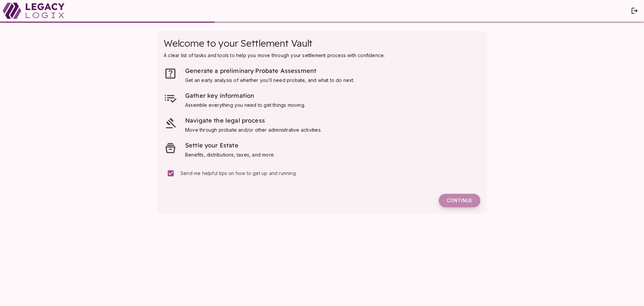  What do you see at coordinates (238, 43) in the screenshot?
I see `span: Welcome to your Settlement Vault` at bounding box center [238, 43].